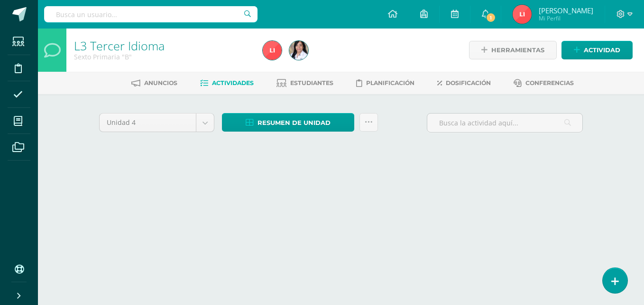 The width and height of the screenshot is (644, 305). Describe the element at coordinates (163, 57) in the screenshot. I see `div: Sexto Primaria 'B'` at that location.